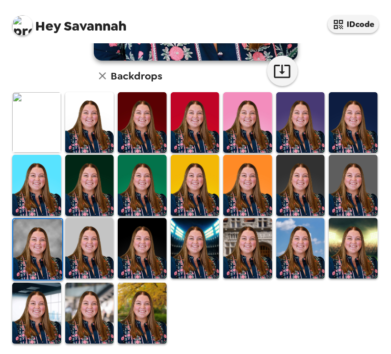 Image resolution: width=391 pixels, height=354 pixels. I want to click on img: Original, so click(37, 122).